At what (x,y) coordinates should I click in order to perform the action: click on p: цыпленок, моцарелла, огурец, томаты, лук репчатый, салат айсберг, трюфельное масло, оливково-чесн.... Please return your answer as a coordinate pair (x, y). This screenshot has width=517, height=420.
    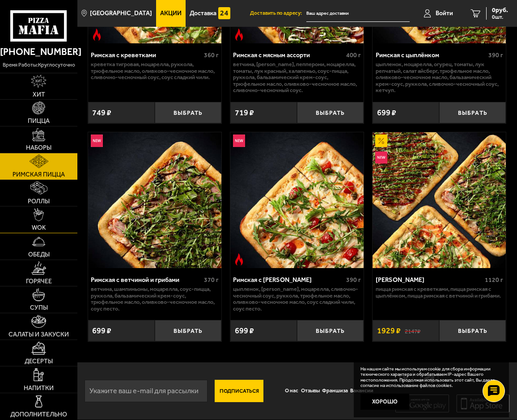
    Looking at the image, I should click on (439, 78).